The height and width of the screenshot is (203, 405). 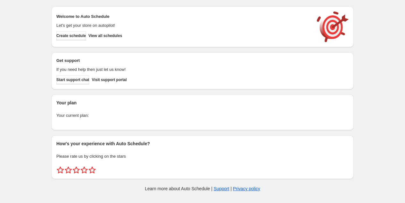 I want to click on p: Your current plan:, so click(x=203, y=115).